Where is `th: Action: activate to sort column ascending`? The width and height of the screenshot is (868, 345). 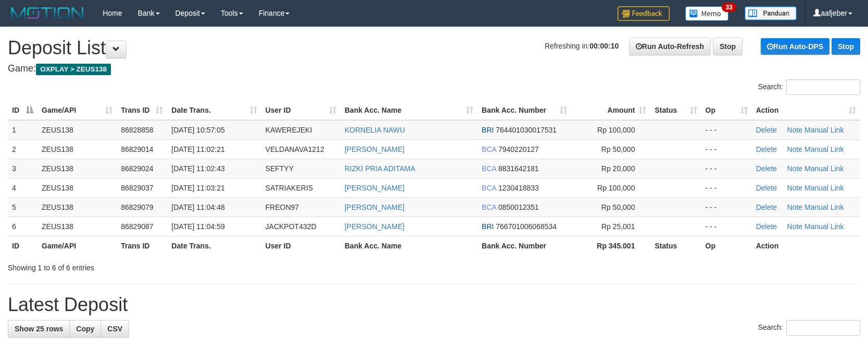
th: Action: activate to sort column ascending is located at coordinates (806, 110).